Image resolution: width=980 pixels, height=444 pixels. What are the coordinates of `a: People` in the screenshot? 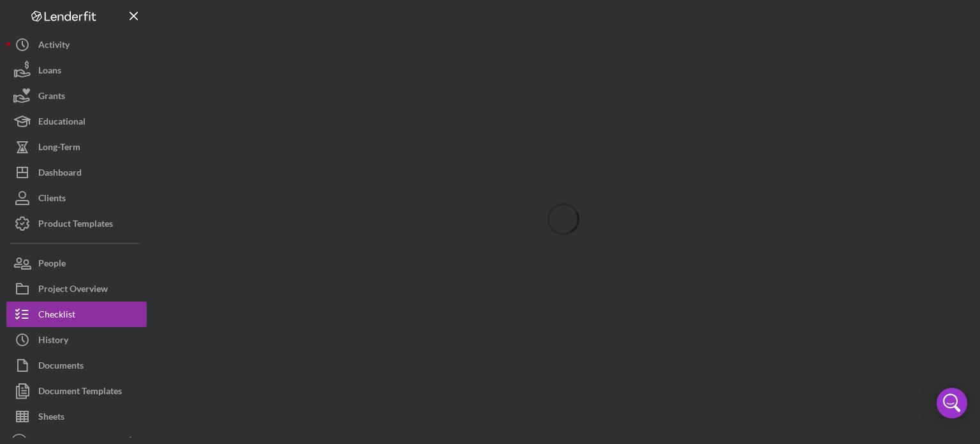 It's located at (77, 263).